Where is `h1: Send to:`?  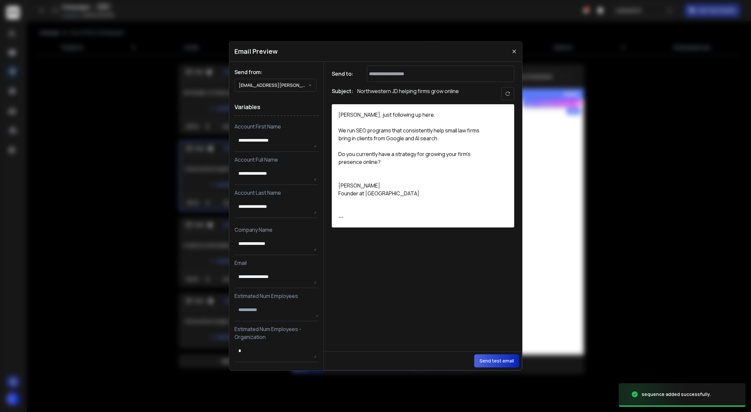 h1: Send to: is located at coordinates (345, 74).